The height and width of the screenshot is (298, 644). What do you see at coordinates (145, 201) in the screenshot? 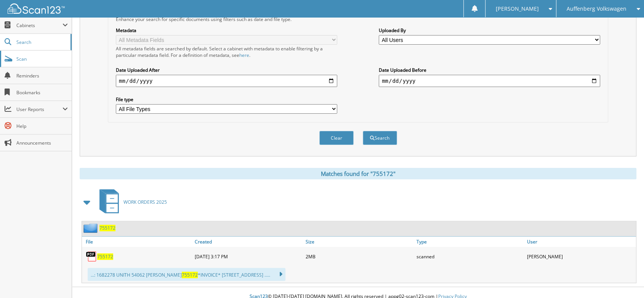
I see `span: WORK ORDERS 2025` at bounding box center [145, 201].